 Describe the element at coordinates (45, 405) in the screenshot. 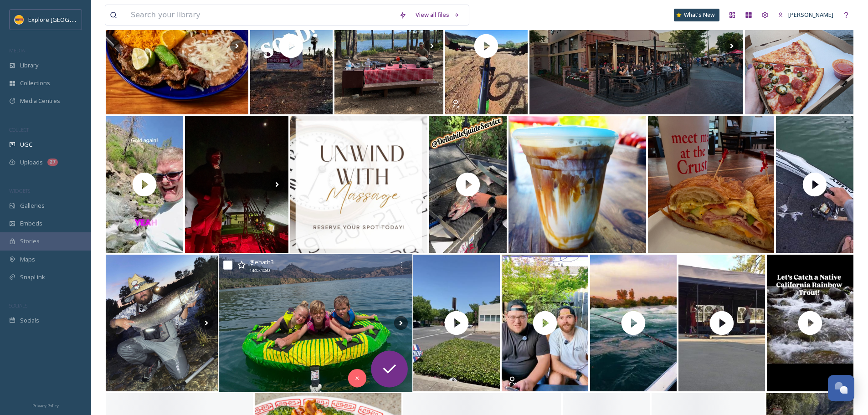

I see `a: Privacy Policy` at that location.